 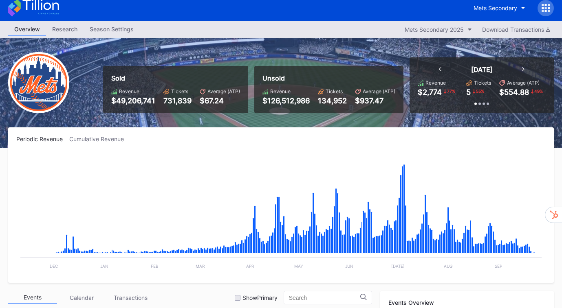 I want to click on div: Periodic Revenue, so click(x=43, y=139).